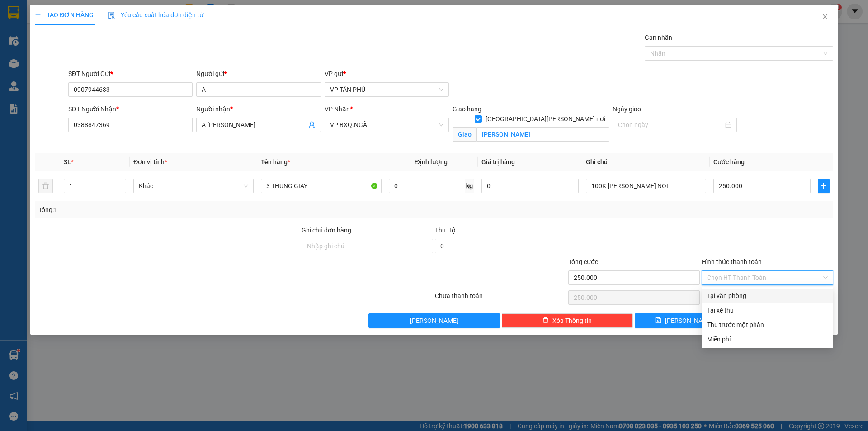 This screenshot has height=431, width=868. What do you see at coordinates (646, 186) in the screenshot?
I see `input: Ghi Chú` at bounding box center [646, 186].